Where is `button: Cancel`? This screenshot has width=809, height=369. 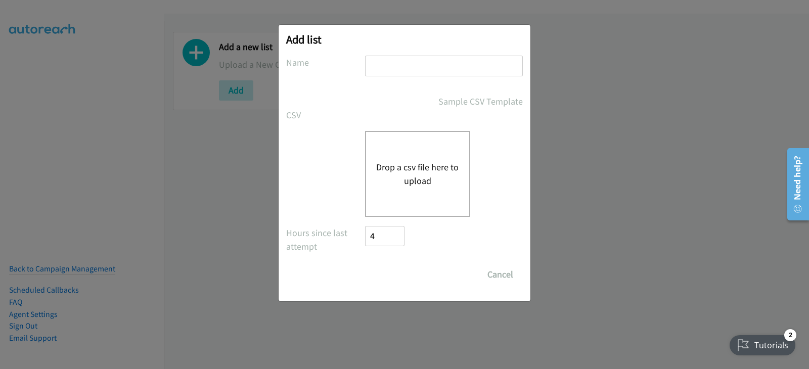
button: Cancel is located at coordinates (500, 275).